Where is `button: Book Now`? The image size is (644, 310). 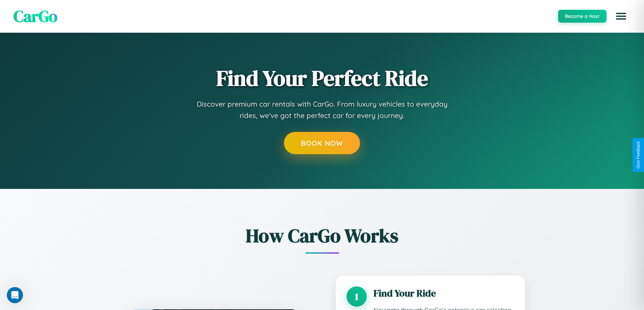
button: Book Now is located at coordinates (322, 143).